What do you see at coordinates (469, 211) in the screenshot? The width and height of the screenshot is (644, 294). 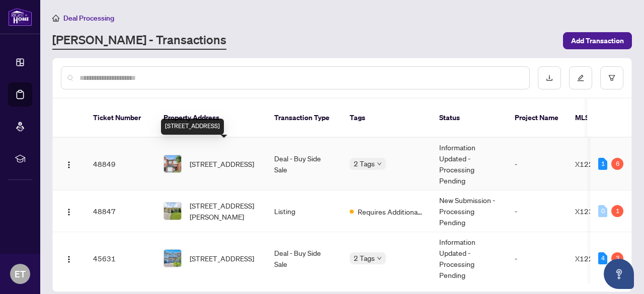 I see `td: New Submission - Processing Pending` at bounding box center [469, 211].